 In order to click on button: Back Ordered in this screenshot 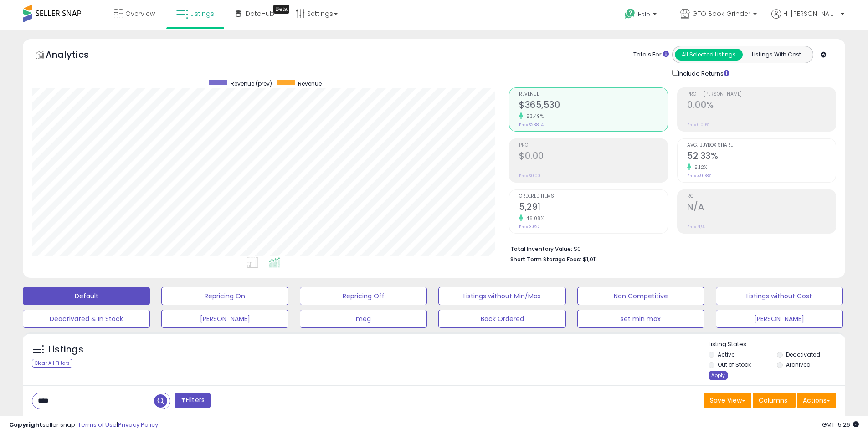, I will do `click(501, 319)`.